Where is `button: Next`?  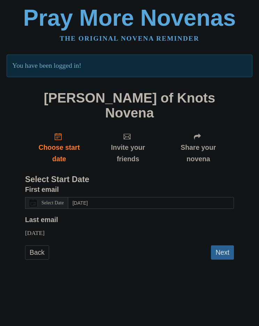 button: Next is located at coordinates (222, 252).